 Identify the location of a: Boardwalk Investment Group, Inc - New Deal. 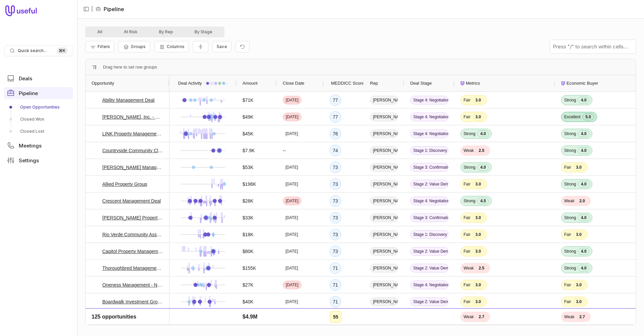
(133, 302).